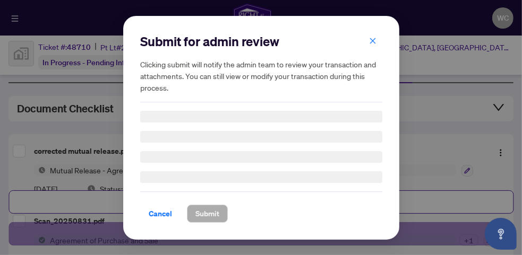 This screenshot has height=255, width=522. I want to click on h2: Submit for admin review, so click(261, 41).